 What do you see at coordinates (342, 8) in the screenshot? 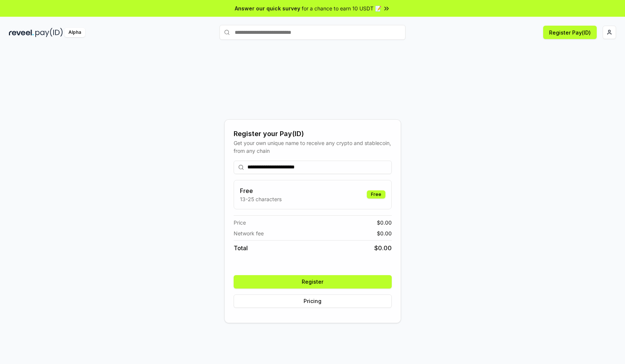
I see `span: for a chance to earn 10 USDT 📝` at bounding box center [342, 8].